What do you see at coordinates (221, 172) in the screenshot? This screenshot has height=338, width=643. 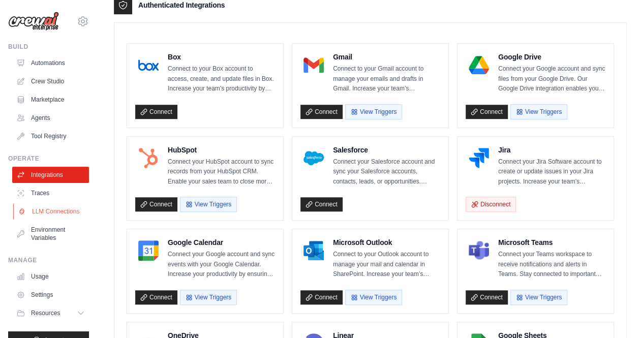 I see `p: Connect your HubSpot account to sync records from your HubSpot CRM. Enable your sales team to clo...` at bounding box center [221, 172].